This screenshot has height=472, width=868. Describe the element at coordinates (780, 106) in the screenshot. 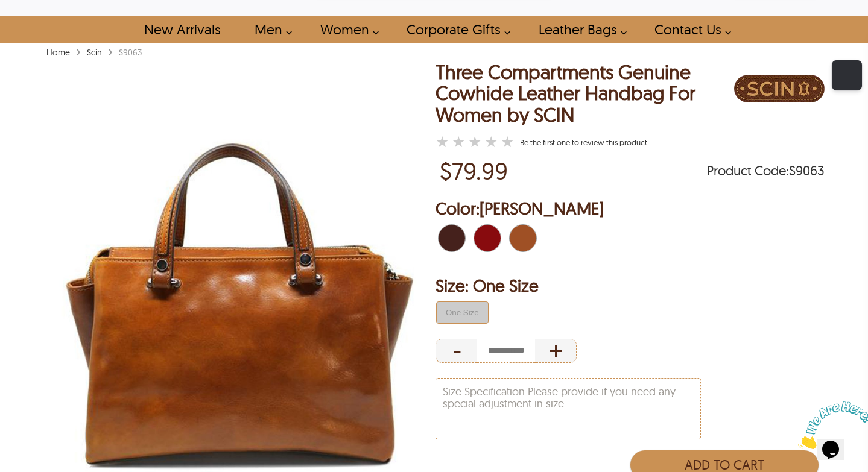

I see `a: Brand Logo PDP Image` at that location.